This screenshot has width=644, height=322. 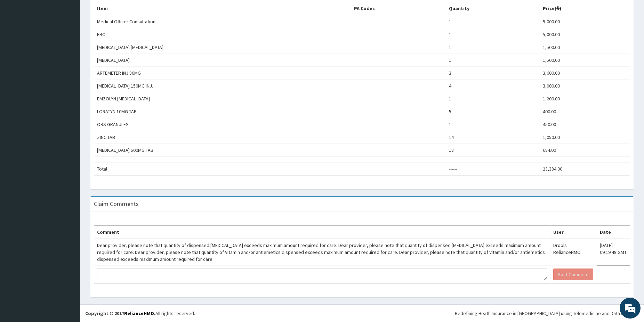 What do you see at coordinates (574, 252) in the screenshot?
I see `td: Drools RelianceHMO` at bounding box center [574, 252].